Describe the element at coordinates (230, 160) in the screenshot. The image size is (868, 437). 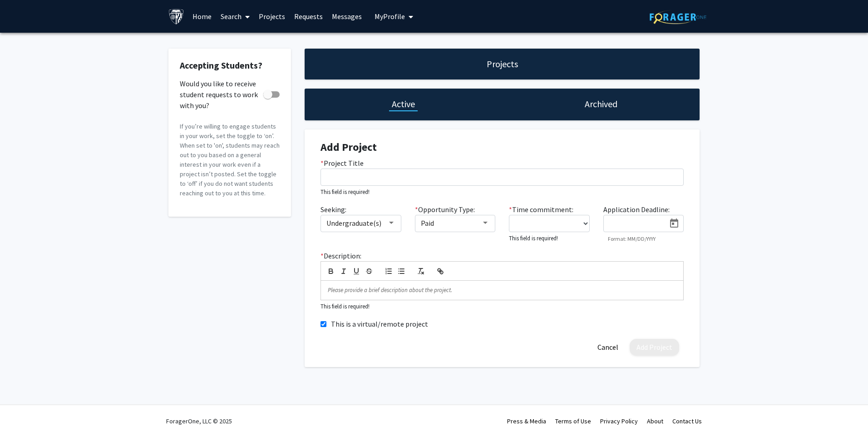
I see `p: If you’re willing to engage students in your work, set the toggle to ‘on’. When set to 'on', stud...` at that location.